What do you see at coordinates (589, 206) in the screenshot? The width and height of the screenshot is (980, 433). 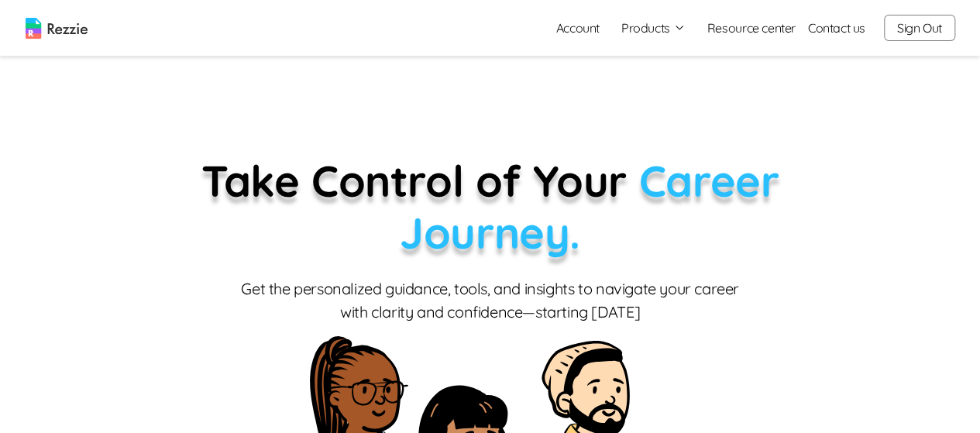 I see `span: Career Journey.` at bounding box center [589, 206].